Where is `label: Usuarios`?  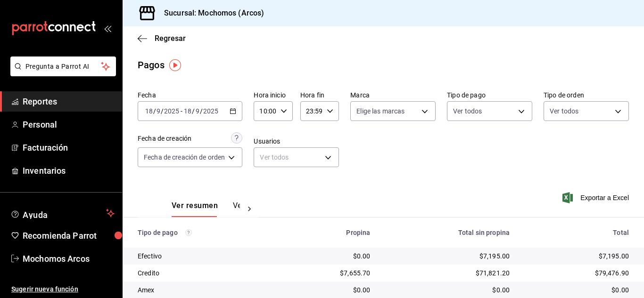 label: Usuarios is located at coordinates (296, 141).